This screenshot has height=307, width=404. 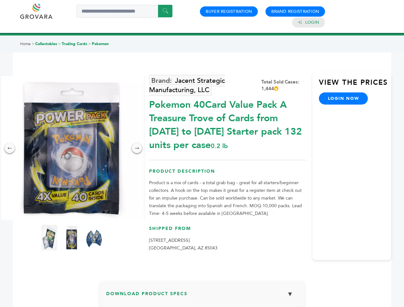 What do you see at coordinates (202, 297) in the screenshot?
I see `h3: Download Product Specs` at bounding box center [202, 297].